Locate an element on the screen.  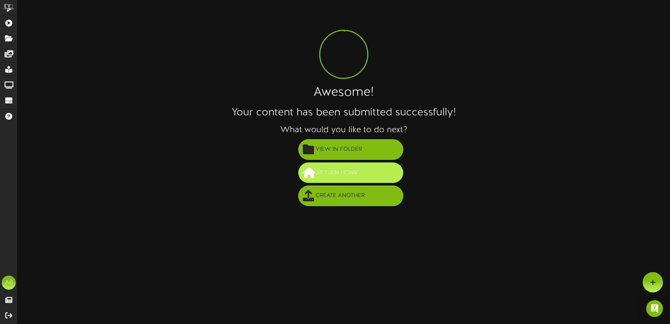
button: Create Another is located at coordinates (351, 195).